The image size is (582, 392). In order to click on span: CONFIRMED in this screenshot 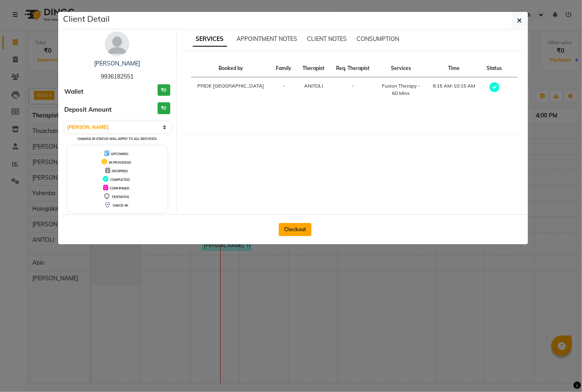, I will do `click(119, 188)`.